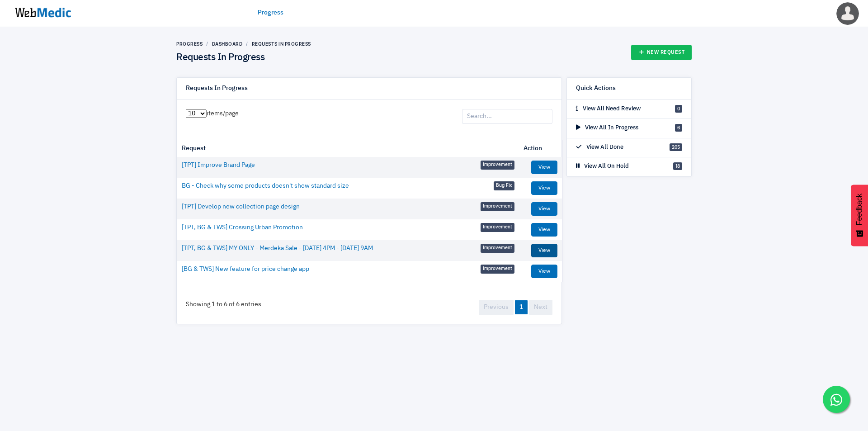  What do you see at coordinates (224, 304) in the screenshot?
I see `div: Showing 1 to 6 of 6 entries` at bounding box center [224, 304].